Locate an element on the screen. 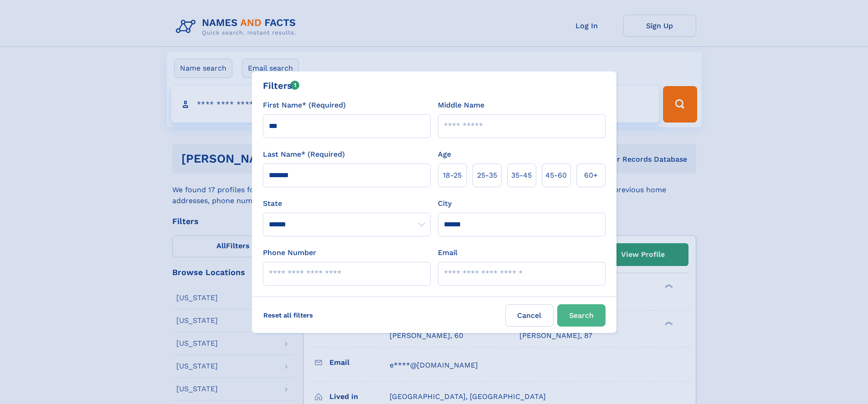  div: Filters is located at coordinates (281, 86).